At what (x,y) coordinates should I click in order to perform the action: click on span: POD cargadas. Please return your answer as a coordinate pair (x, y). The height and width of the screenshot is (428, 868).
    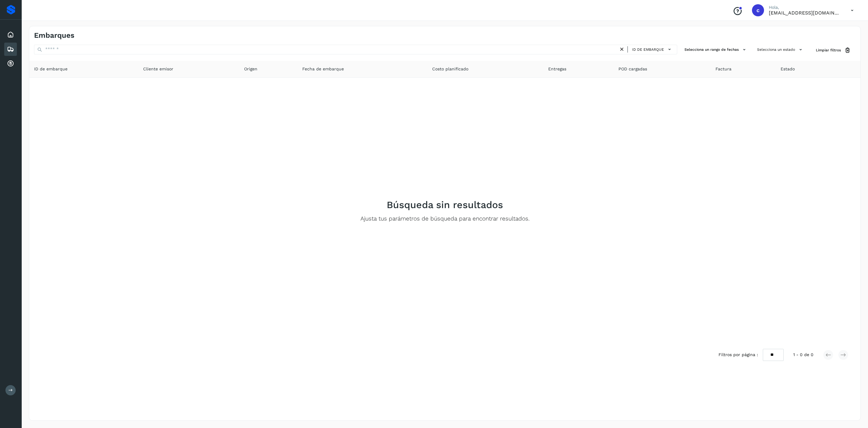
    Looking at the image, I should click on (633, 69).